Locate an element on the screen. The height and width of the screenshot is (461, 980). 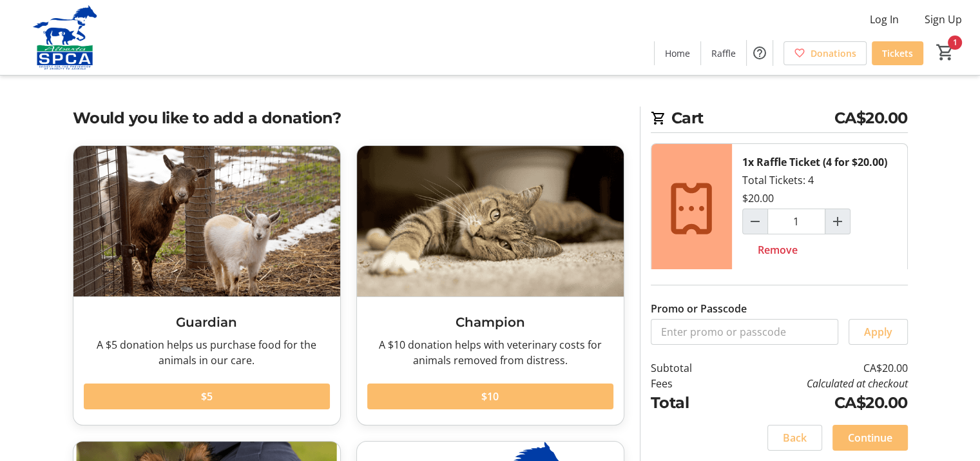
span: Continue is located at coordinates (870, 437).